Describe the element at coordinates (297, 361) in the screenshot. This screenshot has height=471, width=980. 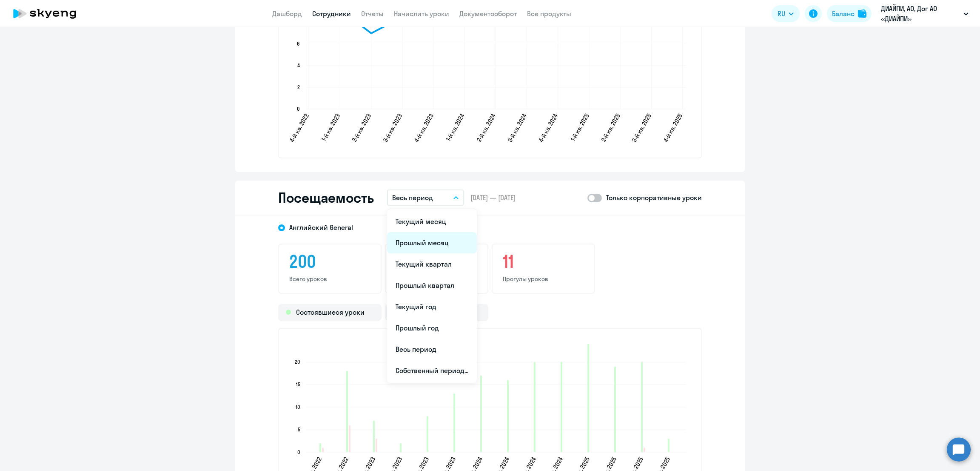
I see `text: 20` at that location.